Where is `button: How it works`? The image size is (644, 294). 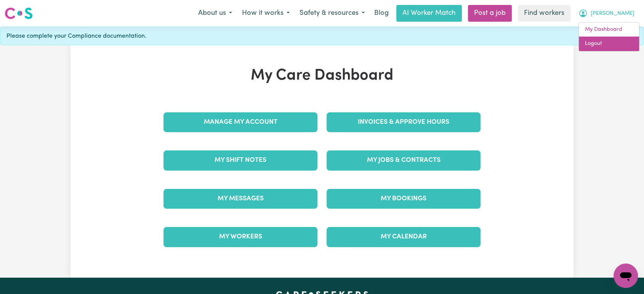
button: How it works is located at coordinates (266, 14).